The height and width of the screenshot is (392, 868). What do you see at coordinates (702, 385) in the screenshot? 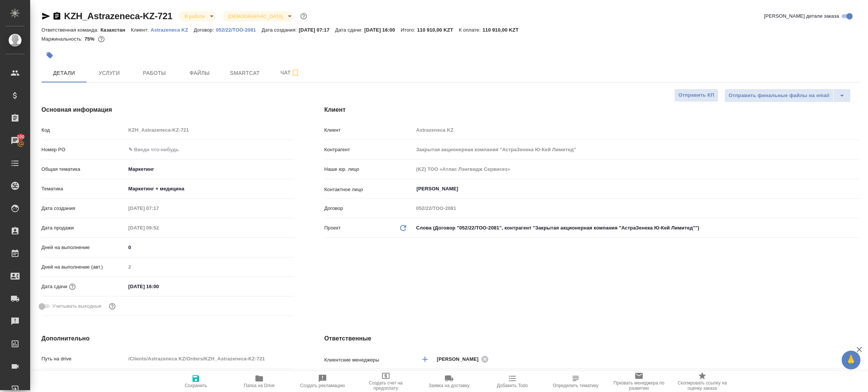
I see `span: Скопировать ссылку на оценку заказа` at bounding box center [702, 385].